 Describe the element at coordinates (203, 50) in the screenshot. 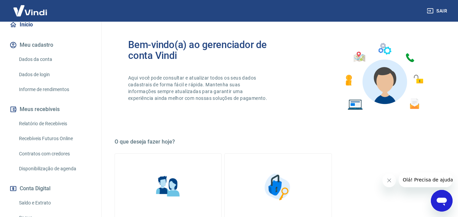

I see `h2: Bem-vindo(a) ao gerenciador de conta Vindi` at that location.